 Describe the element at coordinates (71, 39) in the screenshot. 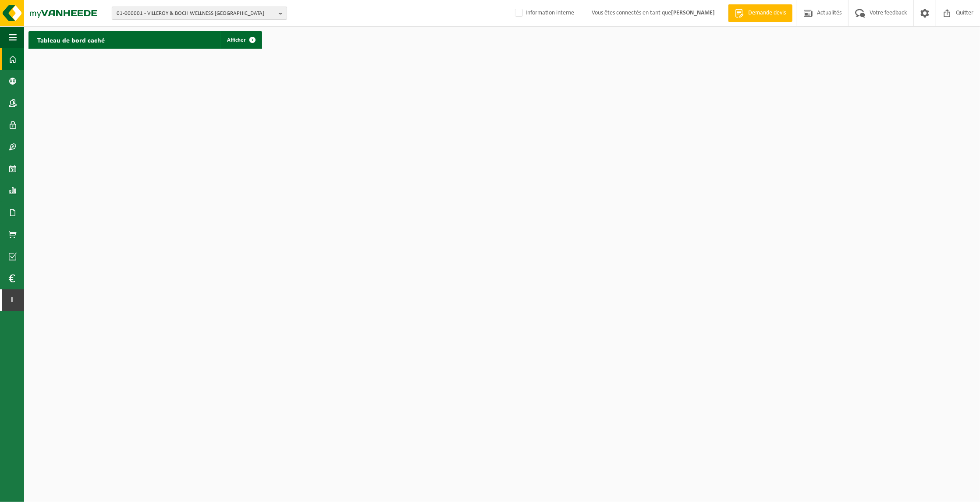

I see `h2: Tableau de bord caché` at that location.